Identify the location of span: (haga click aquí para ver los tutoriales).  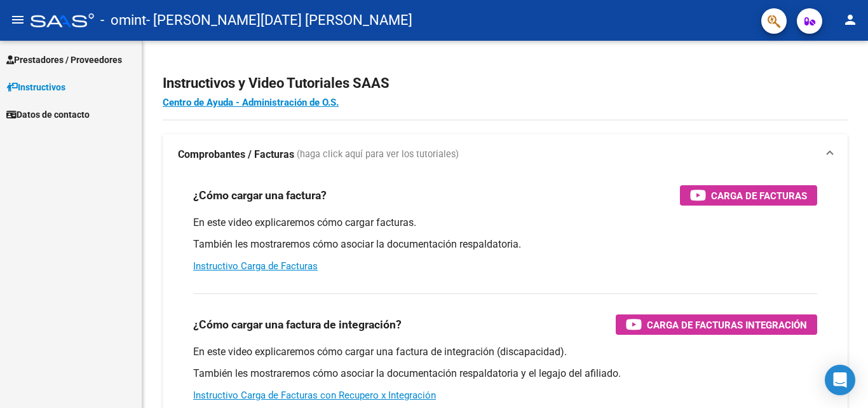
(377, 155).